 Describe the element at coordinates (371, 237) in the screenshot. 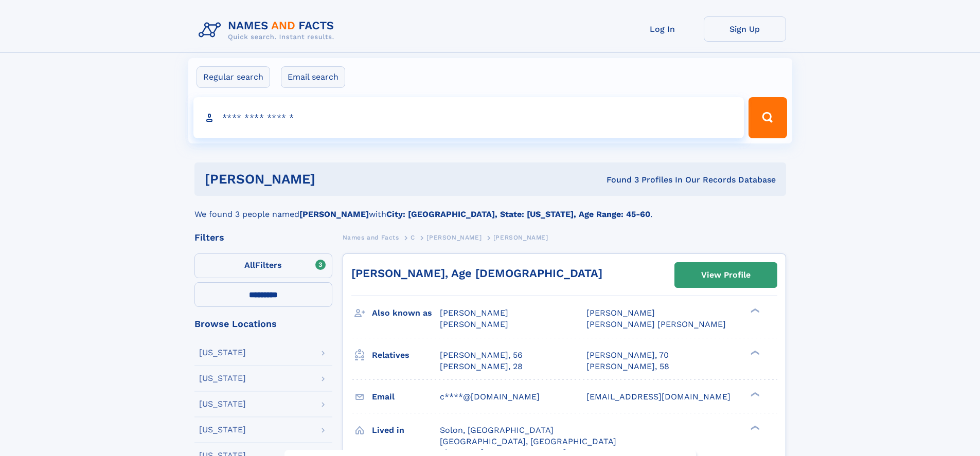

I see `a: Names and Facts` at that location.